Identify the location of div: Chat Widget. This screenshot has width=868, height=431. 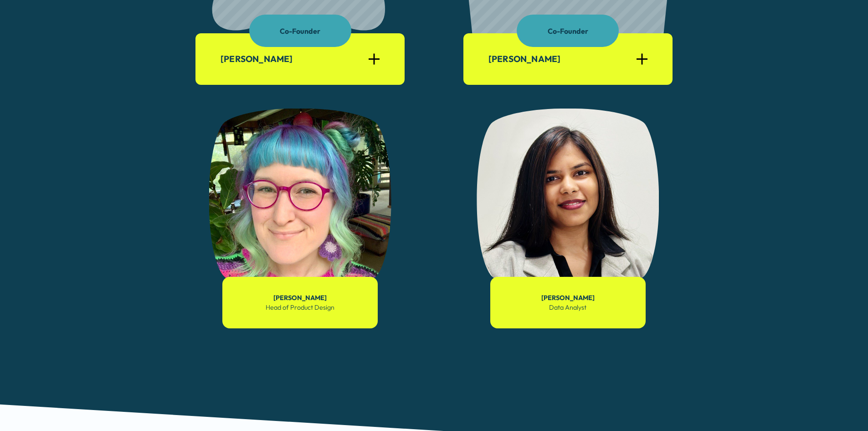
(845, 409).